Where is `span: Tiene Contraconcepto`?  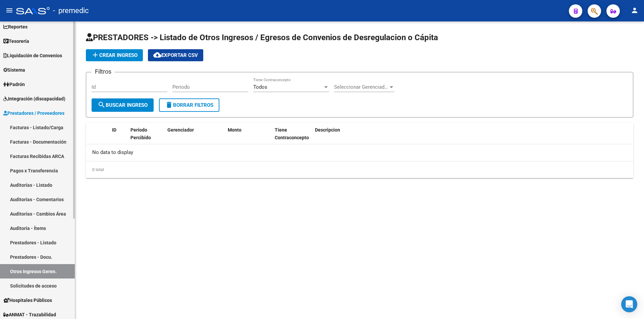 span: Tiene Contraconcepto is located at coordinates (292, 134).